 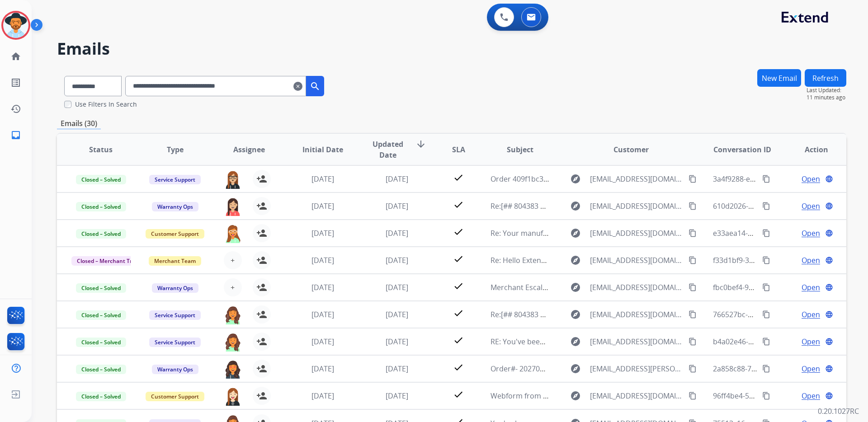 I want to click on span: Closed – Merchant Transfer, so click(x=112, y=261).